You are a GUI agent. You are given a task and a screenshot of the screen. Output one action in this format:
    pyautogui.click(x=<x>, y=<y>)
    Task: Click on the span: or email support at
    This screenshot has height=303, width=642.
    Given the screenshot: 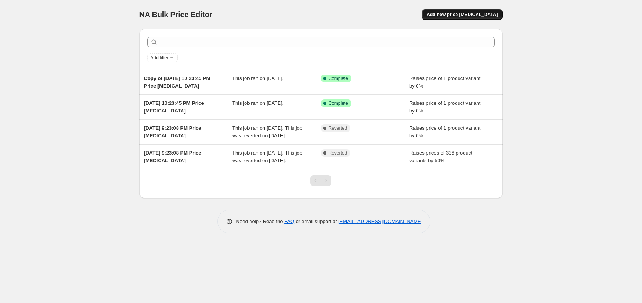 What is the action you would take?
    pyautogui.click(x=316, y=221)
    